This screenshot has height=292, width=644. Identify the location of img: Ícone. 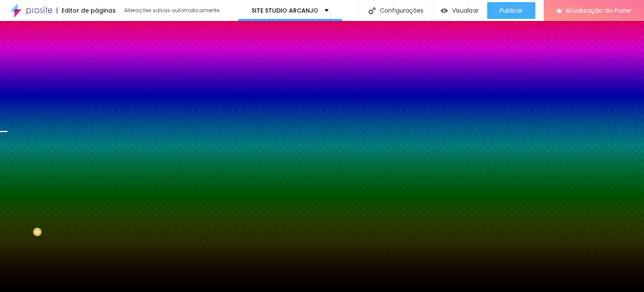
(372, 11).